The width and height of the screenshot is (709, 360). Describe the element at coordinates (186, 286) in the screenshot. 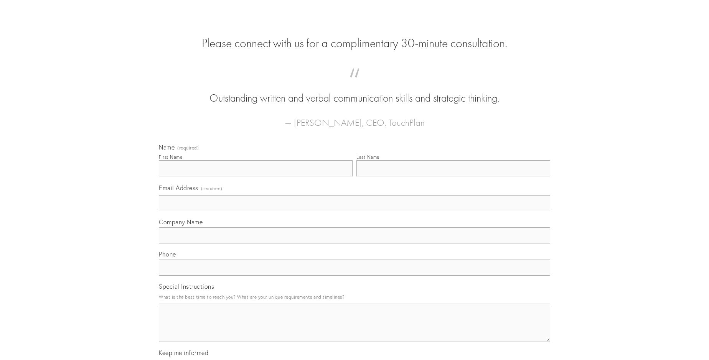

I see `span: Special Instructions` at that location.